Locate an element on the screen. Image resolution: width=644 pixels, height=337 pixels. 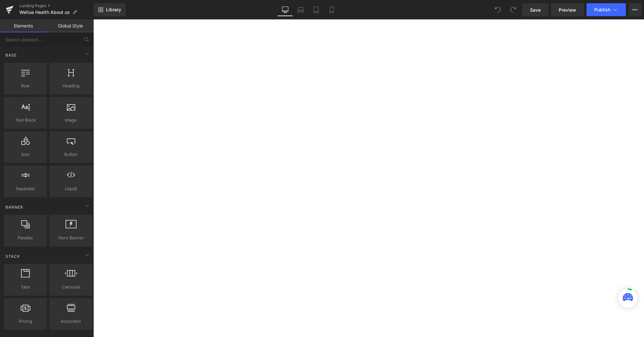
span: Wellue Health About us is located at coordinates (45, 12).